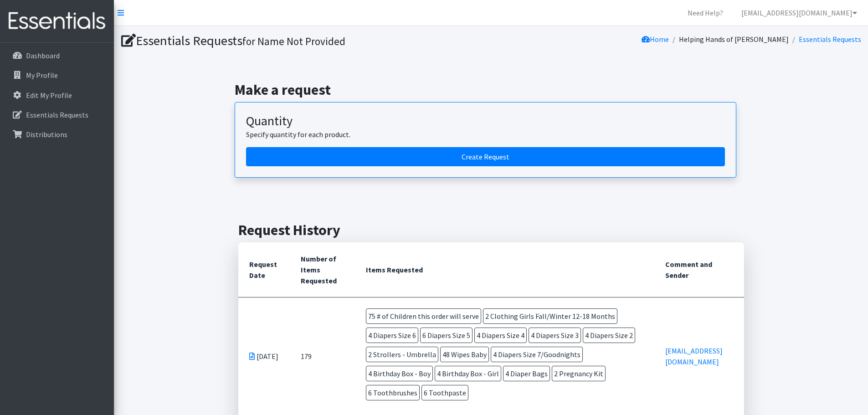  I want to click on span: 4 Diapers Size 3, so click(554, 335).